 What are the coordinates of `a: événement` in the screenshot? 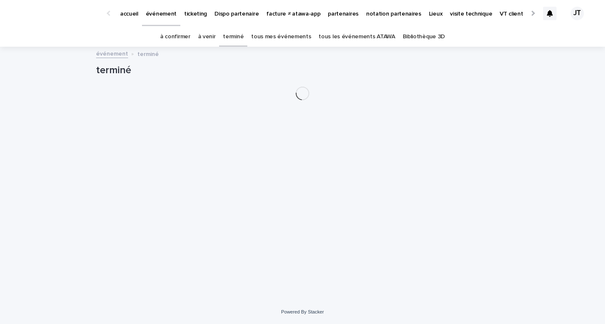 It's located at (112, 53).